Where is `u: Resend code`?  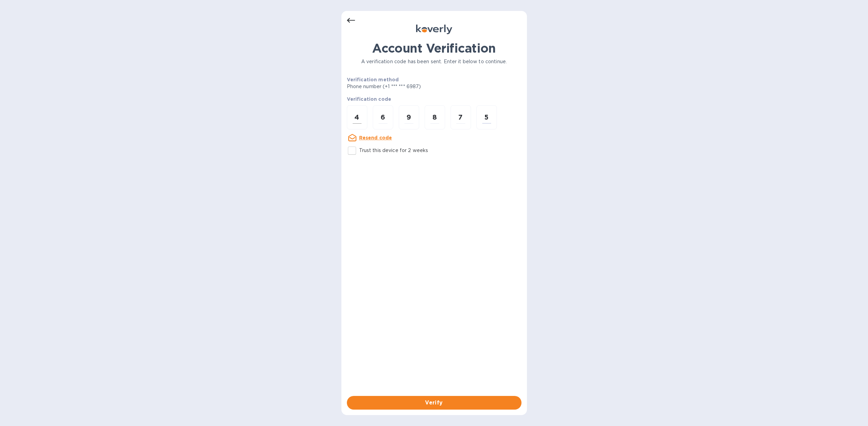
u: Resend code is located at coordinates (376, 138).